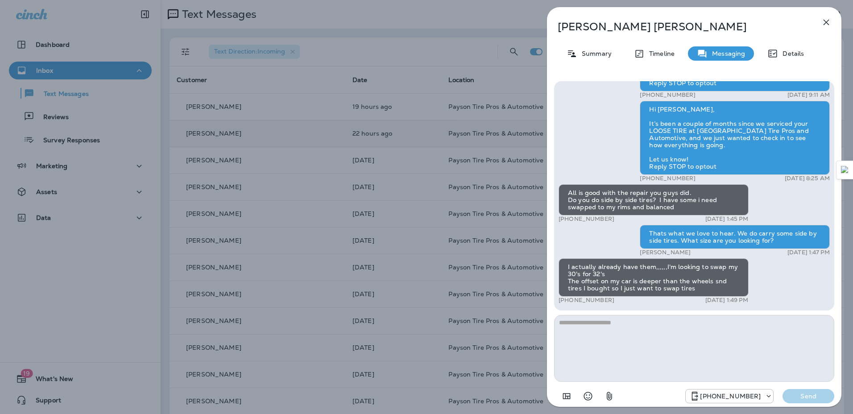 The width and height of the screenshot is (853, 414). Describe the element at coordinates (588, 396) in the screenshot. I see `button: Select an emoji` at that location.